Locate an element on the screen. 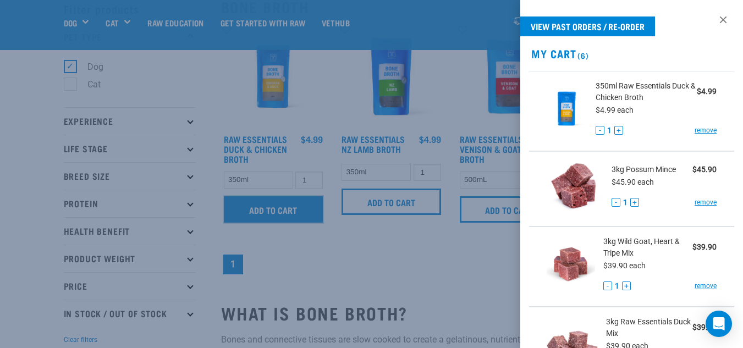 The height and width of the screenshot is (348, 743). span: $4.99 each is located at coordinates (614, 110).